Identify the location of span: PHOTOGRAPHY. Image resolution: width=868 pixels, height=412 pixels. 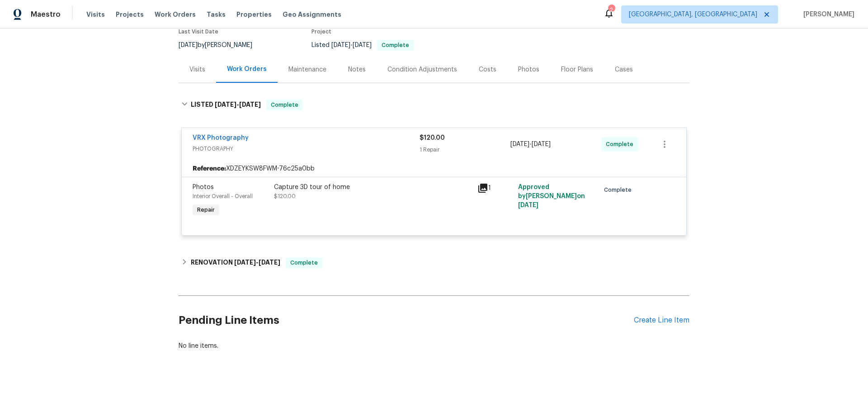
(306, 149).